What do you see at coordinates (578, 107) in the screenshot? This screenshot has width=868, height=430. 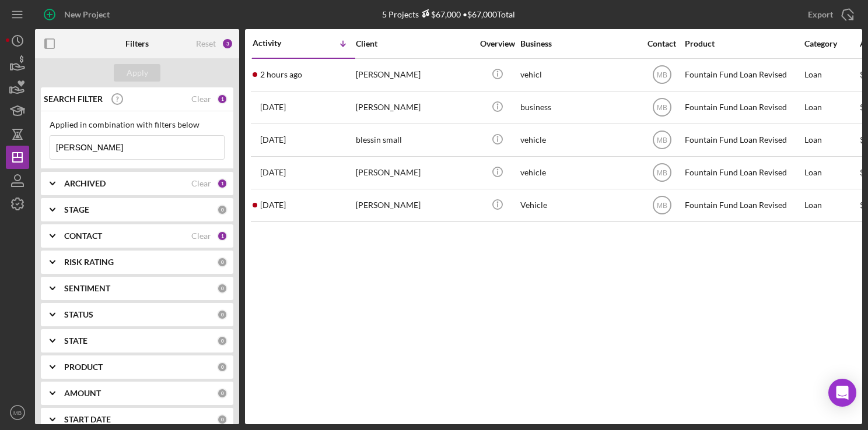 I see `div: business` at bounding box center [578, 107].